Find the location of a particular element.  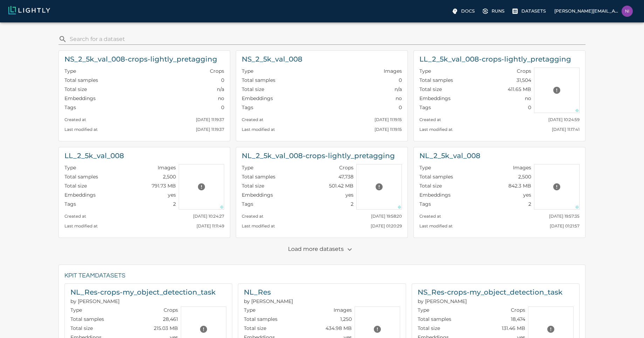

h6: NS_2_5k_val_008 is located at coordinates (272, 59).